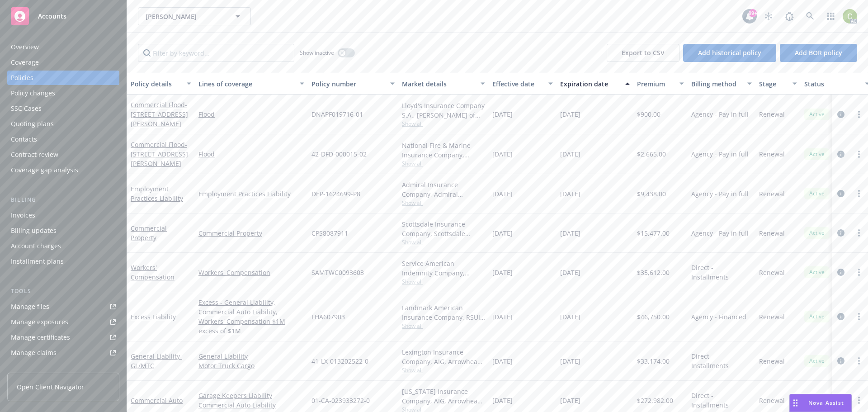 This screenshot has width=868, height=412. Describe the element at coordinates (30, 306) in the screenshot. I see `div: Manage files` at that location.